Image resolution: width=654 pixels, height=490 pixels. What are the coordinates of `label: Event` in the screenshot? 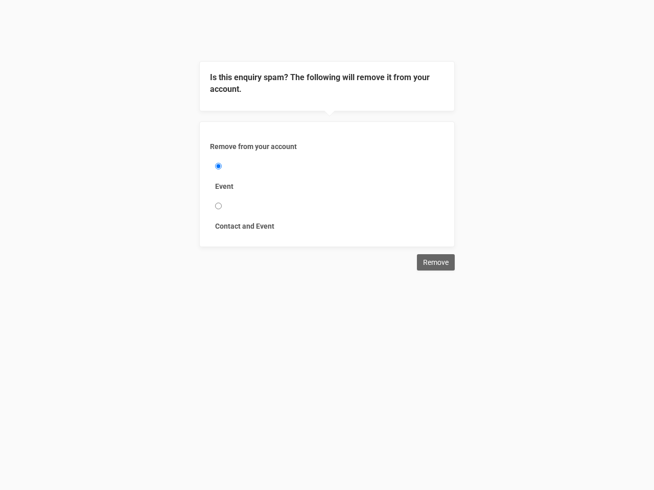 It's located at (327, 186).